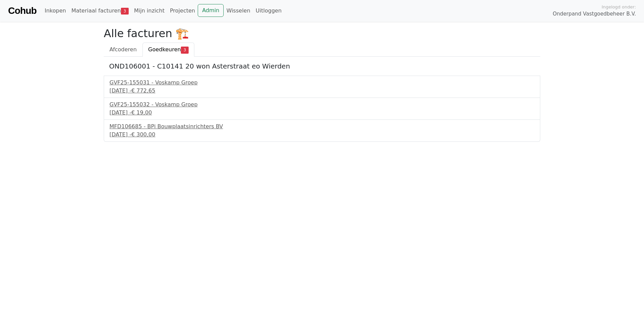  Describe the element at coordinates (322, 33) in the screenshot. I see `h2: Alle facturen 🏗️` at that location.